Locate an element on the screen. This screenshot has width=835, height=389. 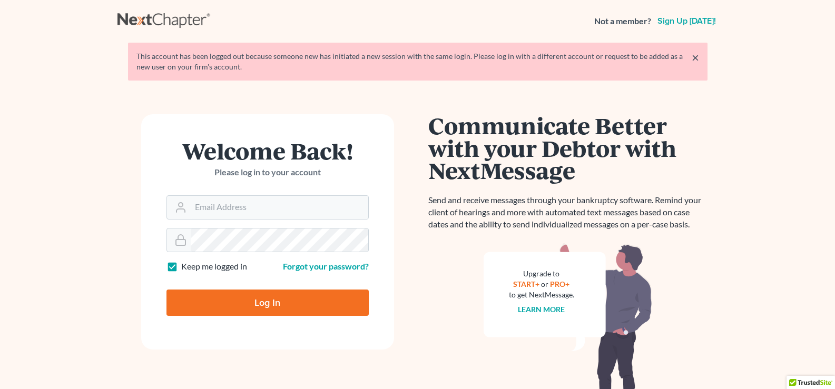
div: This account has been logged out because someone new has initiated a new session with the same lo... is located at coordinates (418, 62).